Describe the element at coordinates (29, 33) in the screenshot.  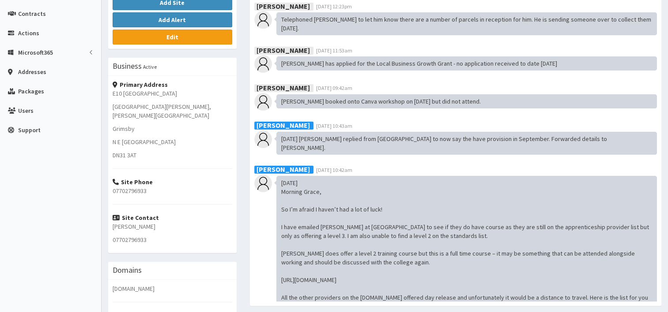
I see `span: Actions` at that location.